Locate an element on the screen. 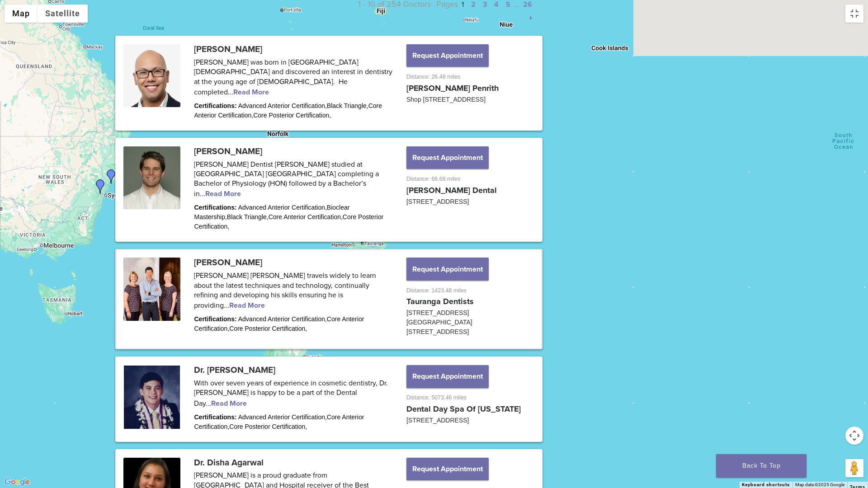  a: Back To Top is located at coordinates (762, 466).